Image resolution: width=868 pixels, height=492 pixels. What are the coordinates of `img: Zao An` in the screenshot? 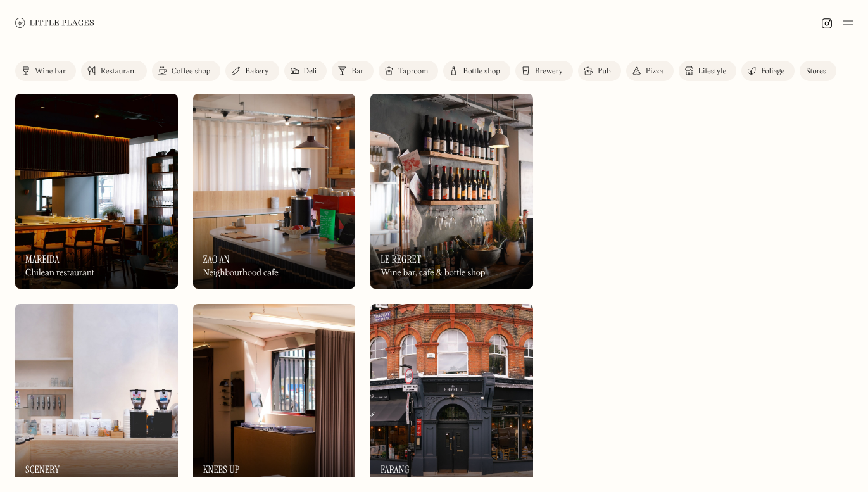 It's located at (274, 192).